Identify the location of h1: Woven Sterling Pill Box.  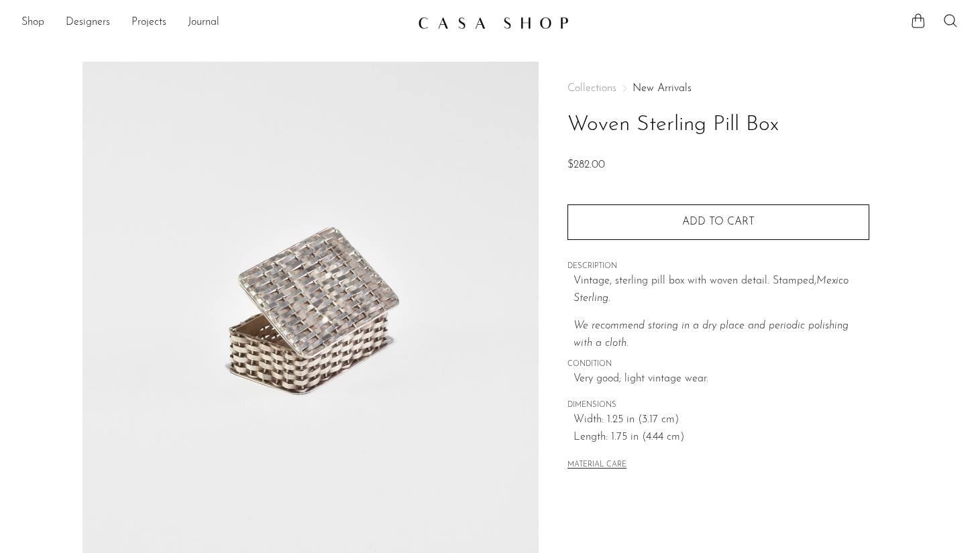
(718, 125).